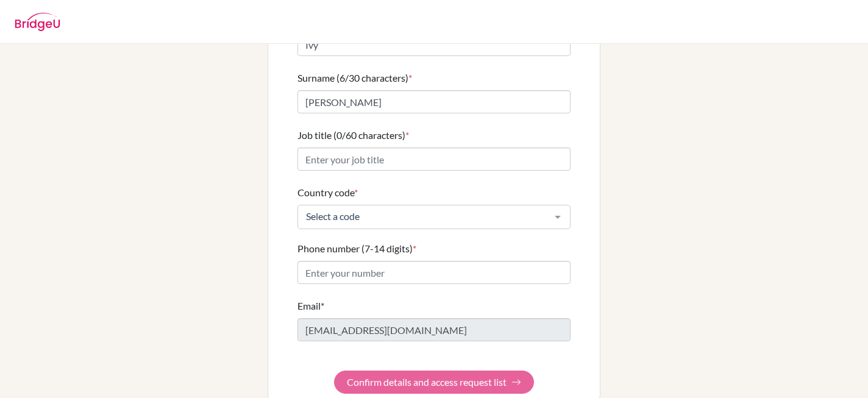  What do you see at coordinates (434, 45) in the screenshot?
I see `input: Enter your first name` at bounding box center [434, 45].